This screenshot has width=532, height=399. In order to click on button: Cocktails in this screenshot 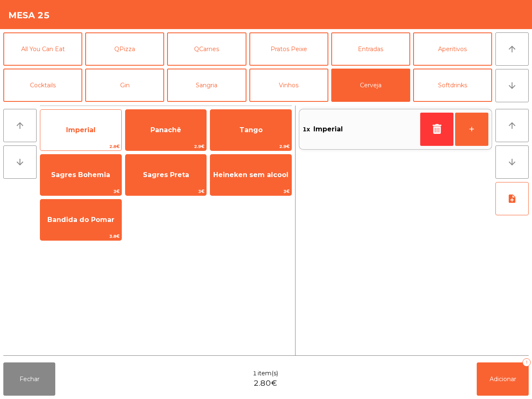, I will do `click(43, 85)`.